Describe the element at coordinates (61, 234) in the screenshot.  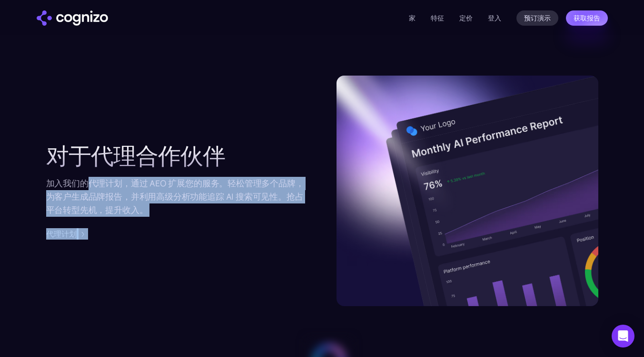
I see `font: 代理计划` at that location.